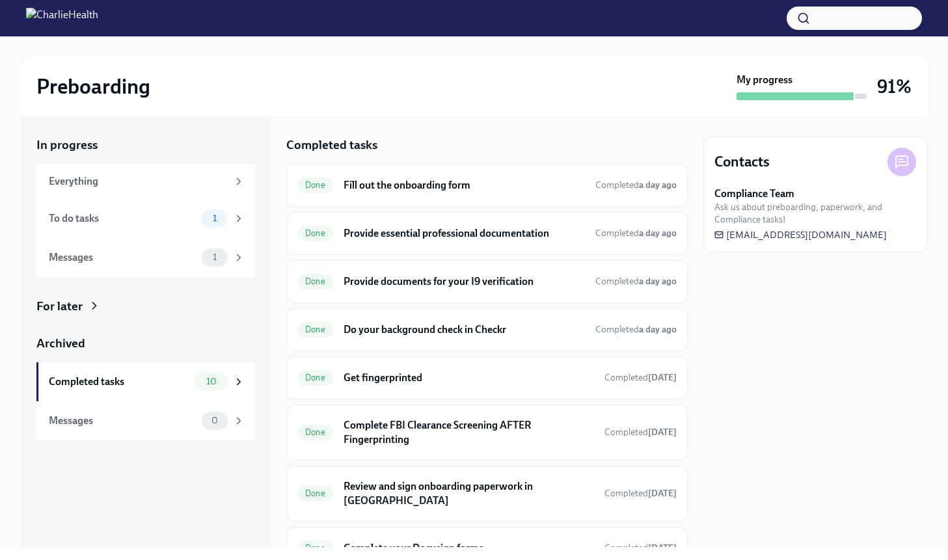 The width and height of the screenshot is (948, 560). What do you see at coordinates (486, 234) in the screenshot?
I see `a: DoneProvide essential professional documentationCompleteda day ago` at bounding box center [486, 234].